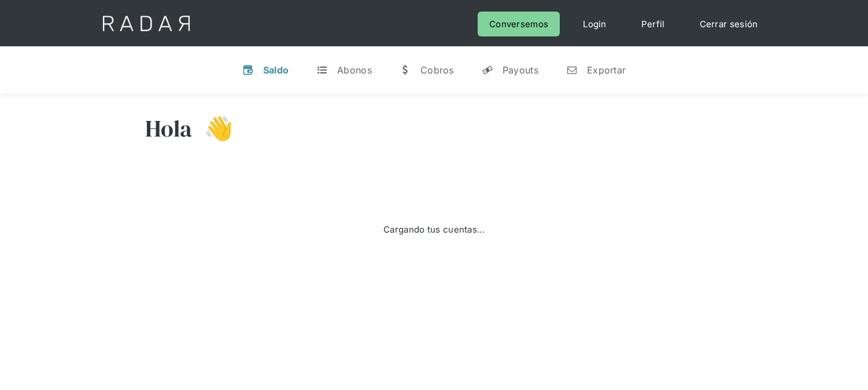 The height and width of the screenshot is (390, 868). Describe the element at coordinates (595, 24) in the screenshot. I see `a: Login` at that location.